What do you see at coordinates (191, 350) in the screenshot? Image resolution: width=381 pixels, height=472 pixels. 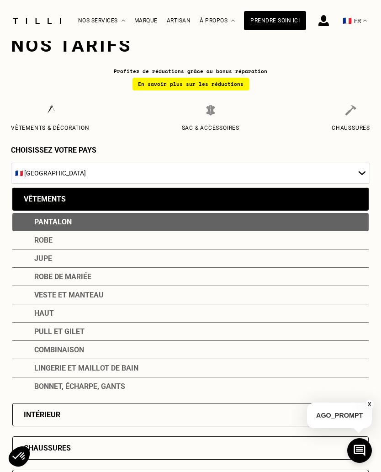 I see `div: Combinaison` at bounding box center [191, 350].